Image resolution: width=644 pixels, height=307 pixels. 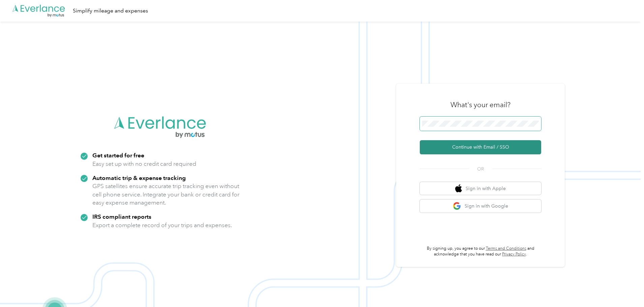 I want to click on span: OR, so click(x=480, y=169).